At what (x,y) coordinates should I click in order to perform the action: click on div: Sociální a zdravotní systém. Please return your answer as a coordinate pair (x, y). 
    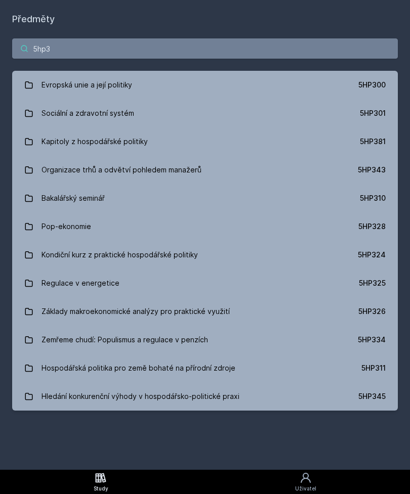
    Looking at the image, I should click on (87, 113).